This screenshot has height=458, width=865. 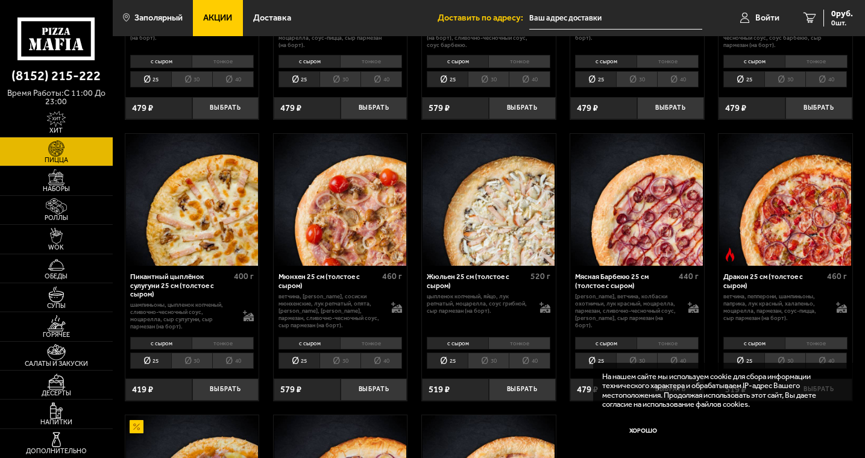 I want to click on a: Мясная Барбекю 25 см (толстое с сыром), so click(x=637, y=199).